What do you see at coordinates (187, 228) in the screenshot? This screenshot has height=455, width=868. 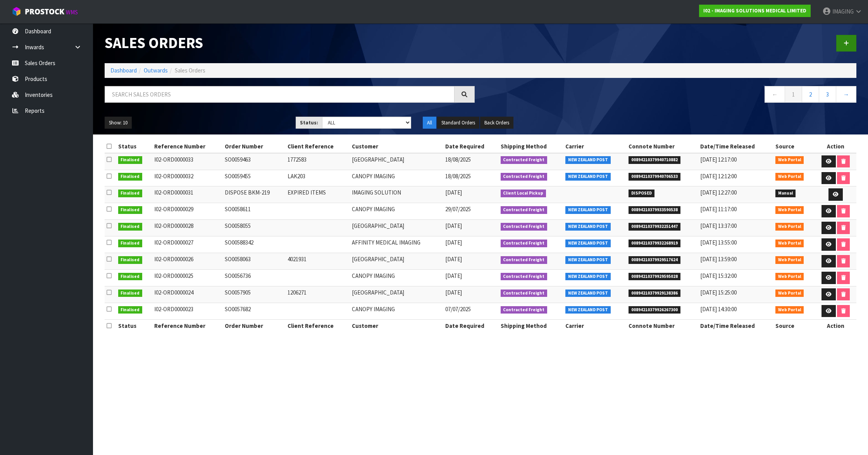 I see `td: I02-ORD0000028` at bounding box center [187, 228].